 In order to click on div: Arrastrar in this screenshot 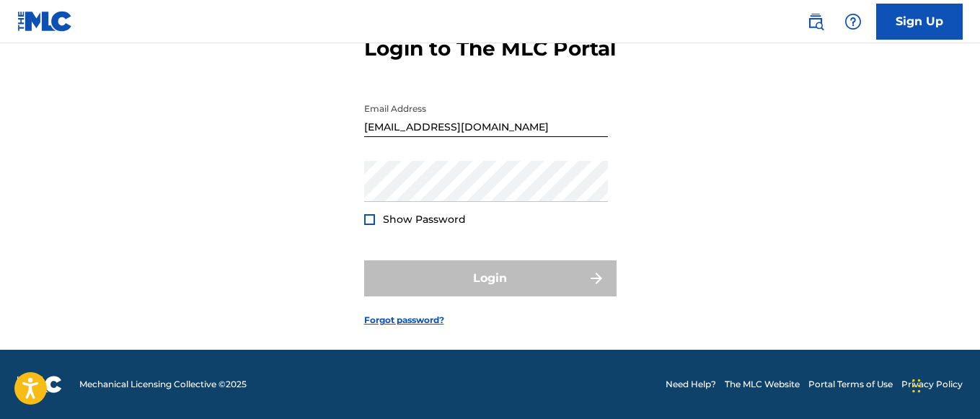, I will do `click(916, 386)`.